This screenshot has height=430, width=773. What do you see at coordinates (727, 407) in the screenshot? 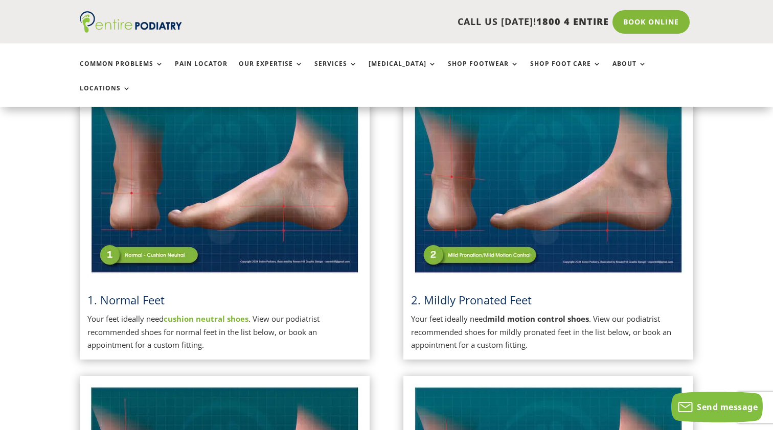
I see `span: Send message` at bounding box center [727, 407].